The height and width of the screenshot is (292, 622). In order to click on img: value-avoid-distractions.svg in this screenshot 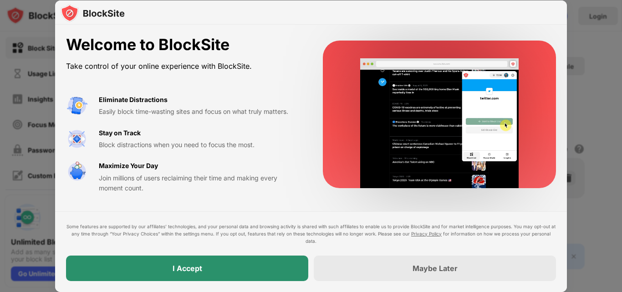, I will do `click(77, 106)`.